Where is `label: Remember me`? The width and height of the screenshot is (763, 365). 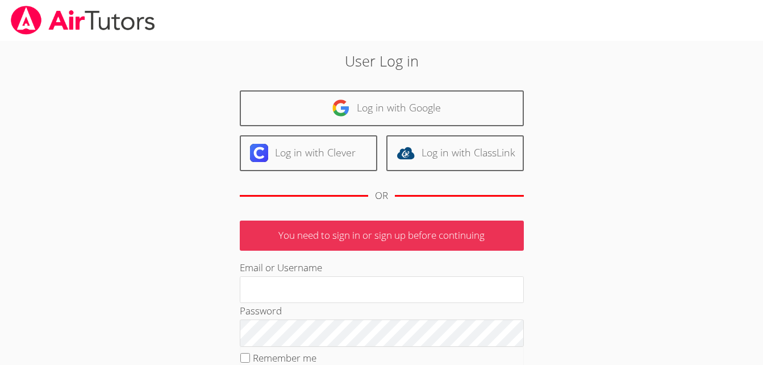
label: Remember me is located at coordinates (285, 357).